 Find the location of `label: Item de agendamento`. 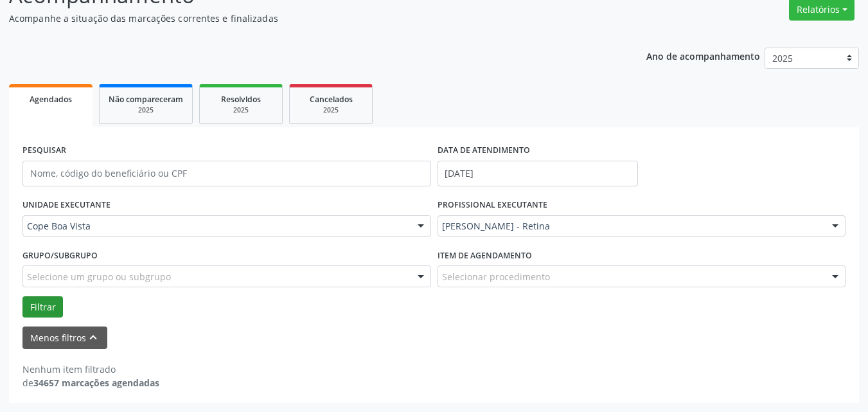

label: Item de agendamento is located at coordinates (484, 255).